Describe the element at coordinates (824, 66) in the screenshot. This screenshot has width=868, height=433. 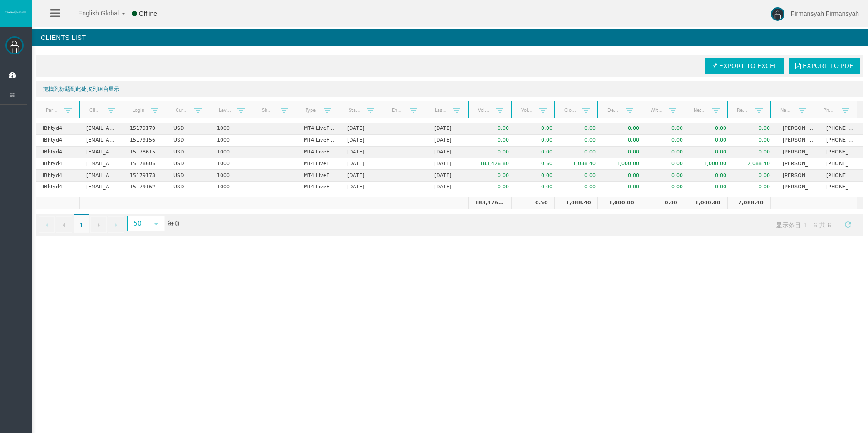
I see `a: Export to PDF` at that location.